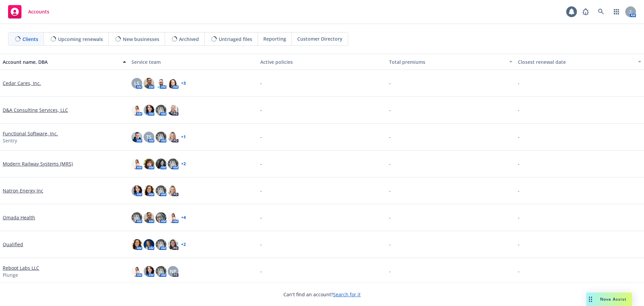 The width and height of the screenshot is (644, 306). Describe the element at coordinates (609, 299) in the screenshot. I see `button: Nova Assist` at that location.